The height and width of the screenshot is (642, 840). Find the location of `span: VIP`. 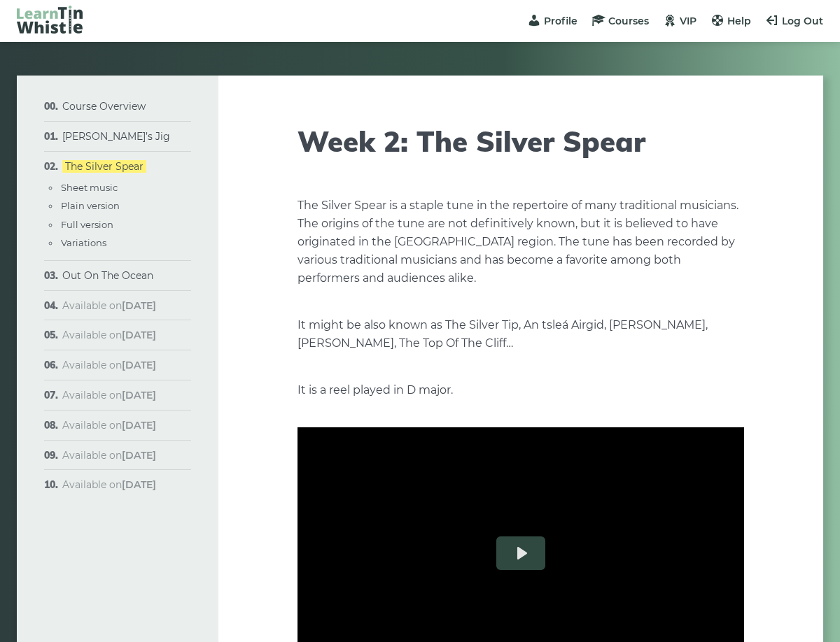

span: VIP is located at coordinates (688, 21).